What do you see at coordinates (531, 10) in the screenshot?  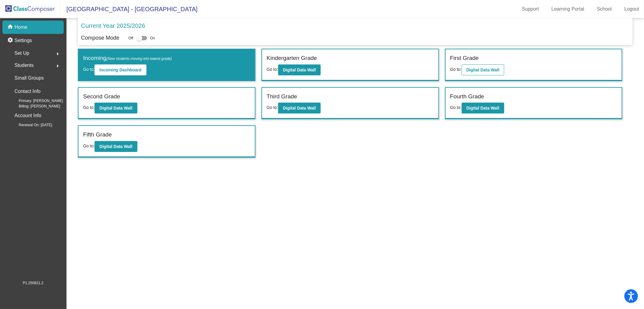 I see `a: Support` at bounding box center [531, 10].